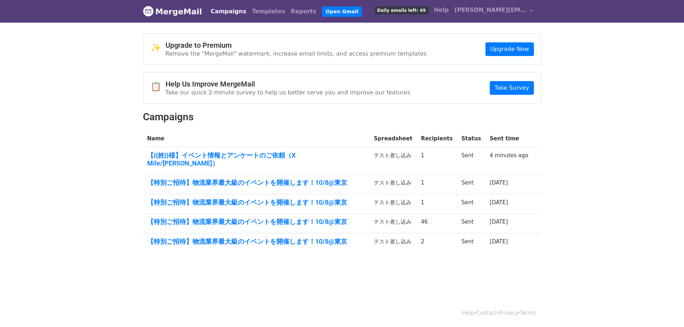  I want to click on a: Reports, so click(303, 11).